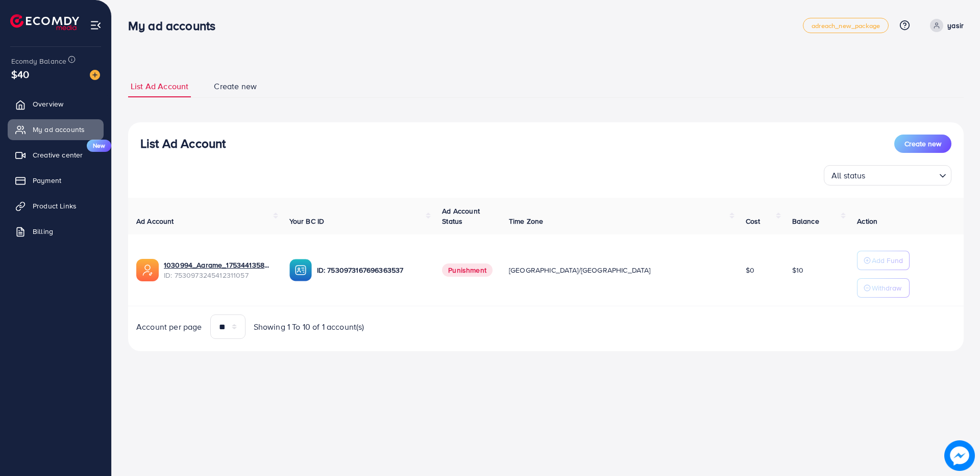 This screenshot has width=980, height=476. I want to click on p: Add Fund, so click(887, 261).